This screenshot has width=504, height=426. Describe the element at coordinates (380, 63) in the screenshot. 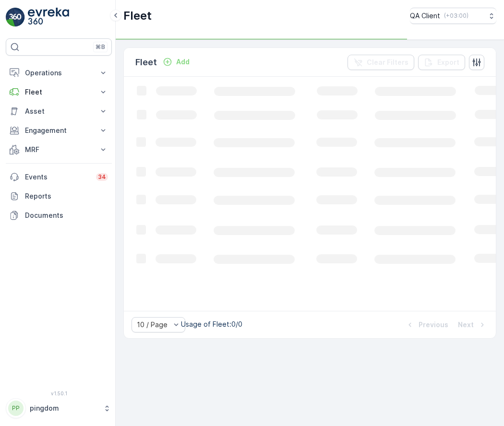

I see `button: Clear Filters` at that location.